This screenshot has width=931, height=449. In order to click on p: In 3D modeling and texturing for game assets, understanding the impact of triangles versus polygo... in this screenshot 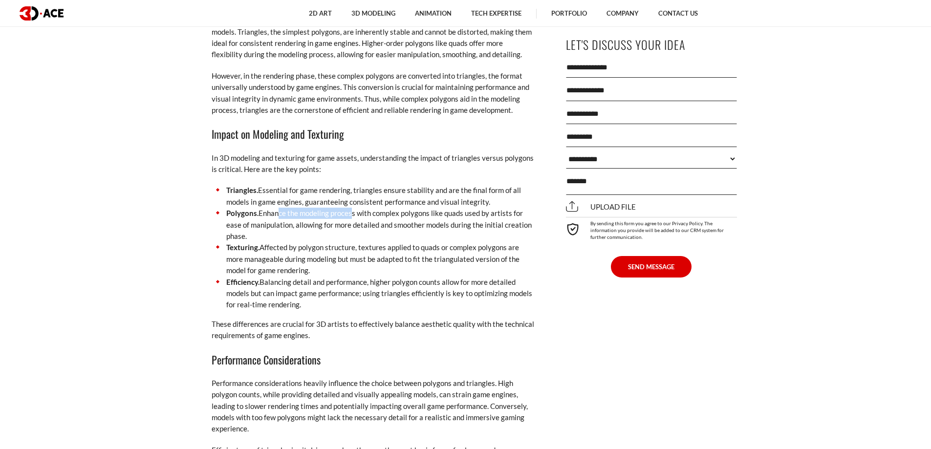, I will do `click(373, 164)`.